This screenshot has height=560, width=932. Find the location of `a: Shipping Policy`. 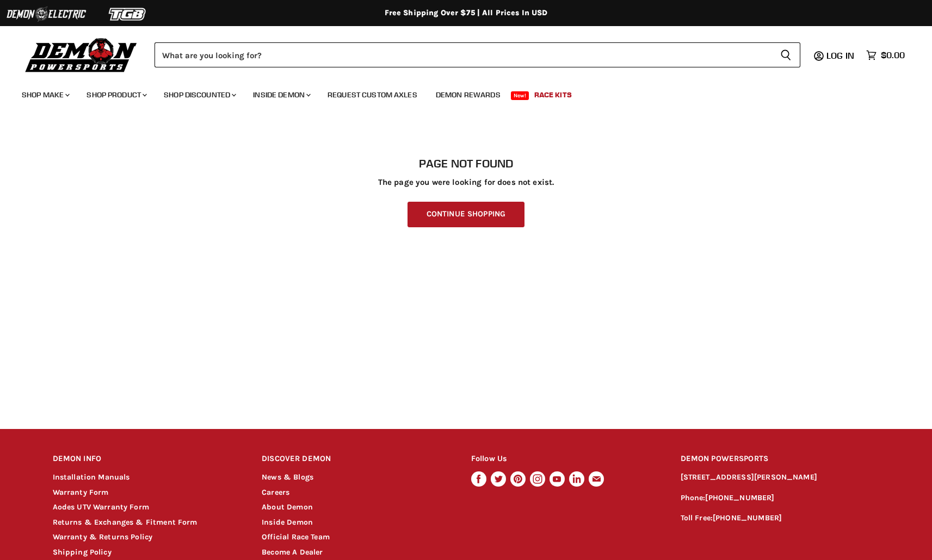

a: Shipping Policy is located at coordinates (82, 552).